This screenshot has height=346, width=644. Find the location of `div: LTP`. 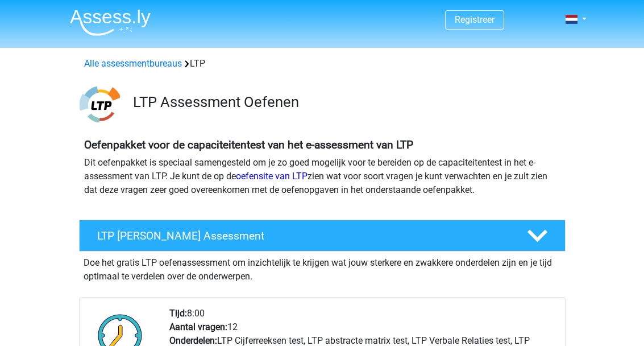

div: LTP is located at coordinates (322, 64).